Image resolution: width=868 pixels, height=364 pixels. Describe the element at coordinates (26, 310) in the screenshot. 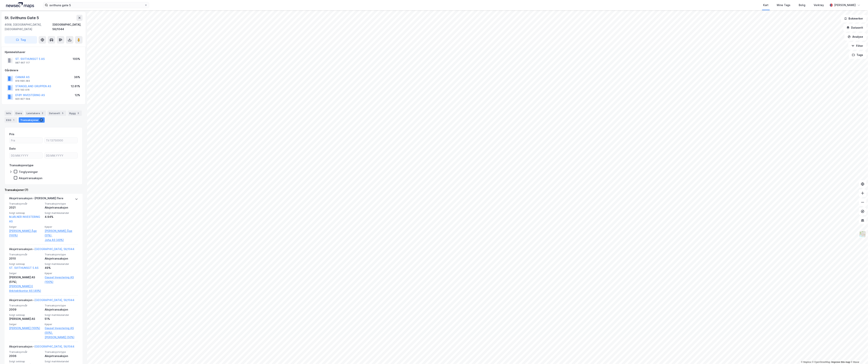

I see `div: 2009` at that location.